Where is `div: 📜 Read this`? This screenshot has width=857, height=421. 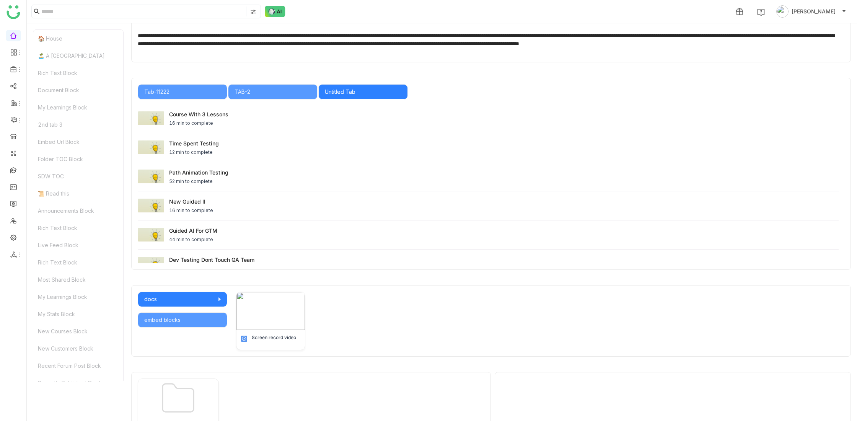
div: 📜 Read this is located at coordinates (78, 193).